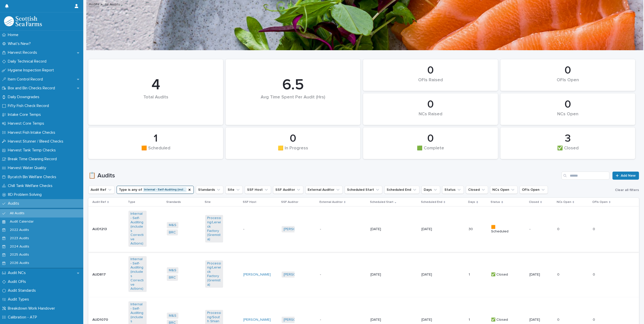  I want to click on button: Closed, so click(477, 190).